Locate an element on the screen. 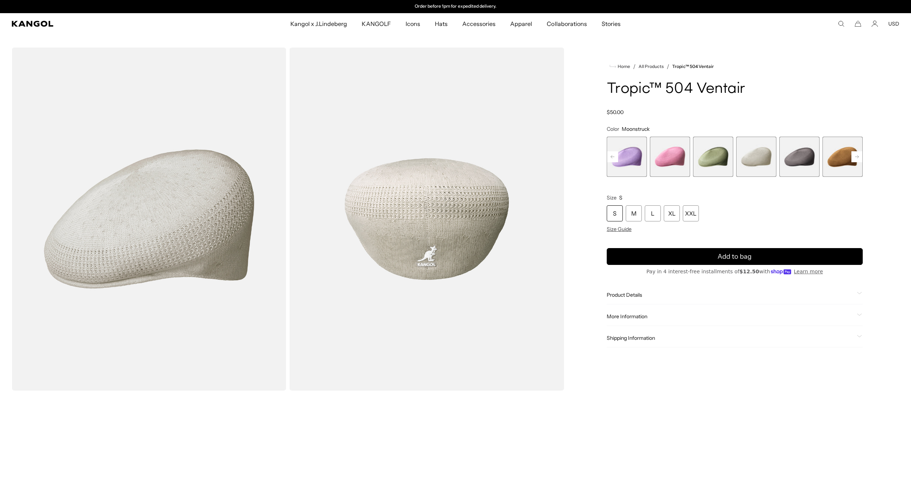  span: More Information is located at coordinates (730, 317).